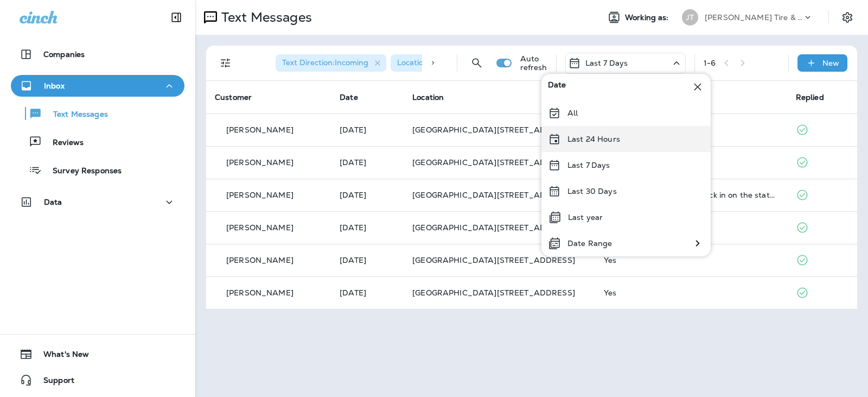 This screenshot has width=868, height=397. I want to click on div: Text Direction:Incoming, so click(331, 63).